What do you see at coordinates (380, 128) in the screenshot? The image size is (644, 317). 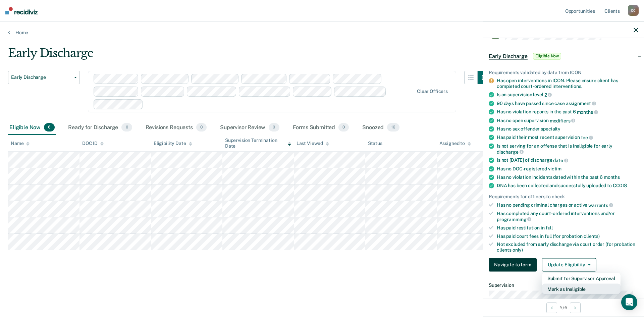 I see `div: Snoozed` at bounding box center [380, 128].